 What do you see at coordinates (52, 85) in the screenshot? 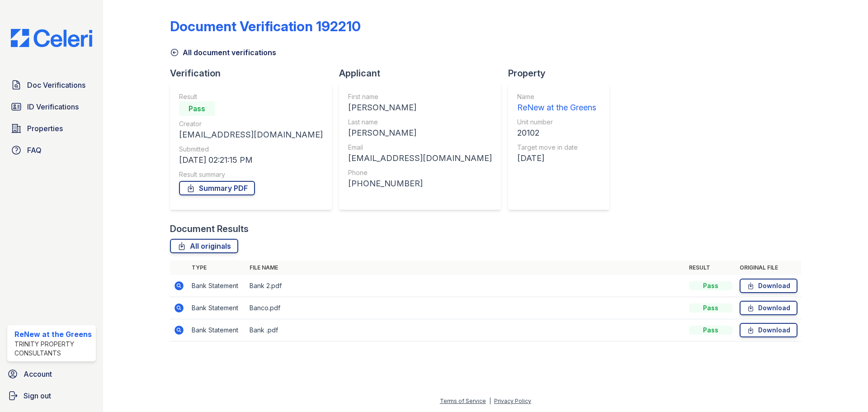
I see `a: Doc Verifications` at bounding box center [52, 85].